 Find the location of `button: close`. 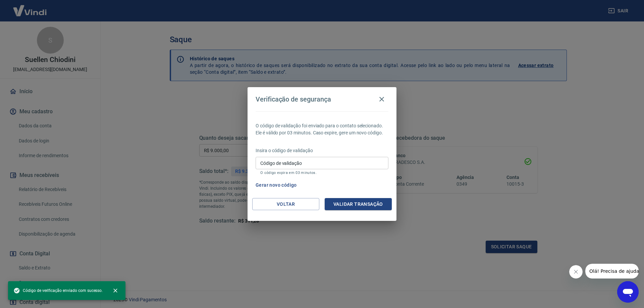

button: close is located at coordinates (116, 291).